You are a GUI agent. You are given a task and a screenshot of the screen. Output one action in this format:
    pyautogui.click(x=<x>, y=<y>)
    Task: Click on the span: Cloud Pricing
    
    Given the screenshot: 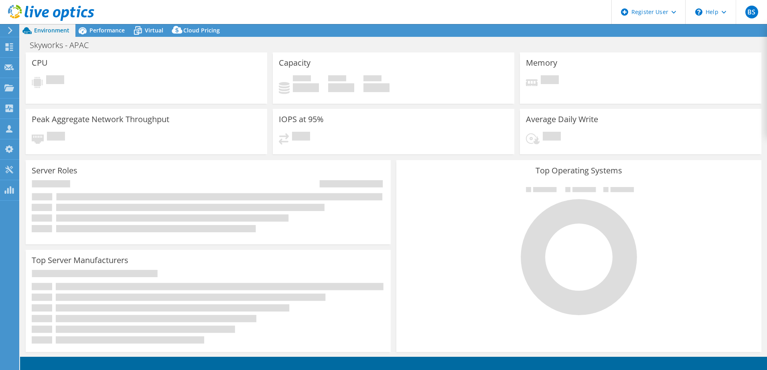 What is the action you would take?
    pyautogui.click(x=201, y=30)
    